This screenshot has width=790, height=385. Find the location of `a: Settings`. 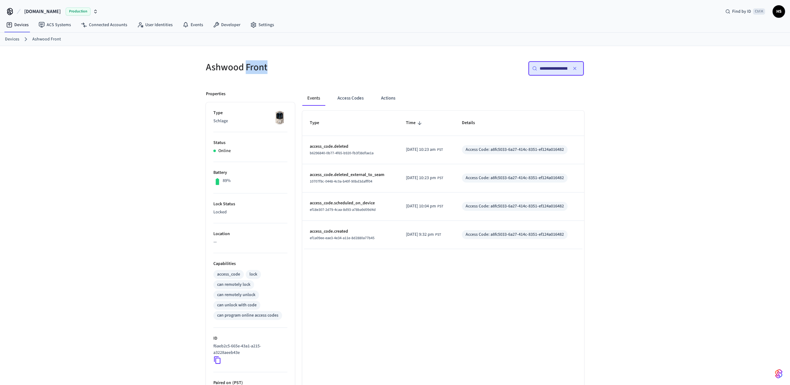

a: Settings is located at coordinates (262, 25).